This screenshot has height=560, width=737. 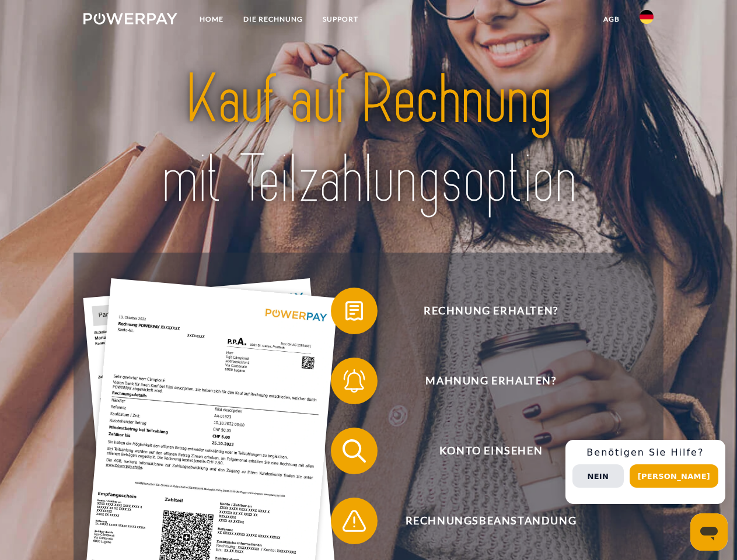 I want to click on button: Konto einsehen, so click(x=482, y=451).